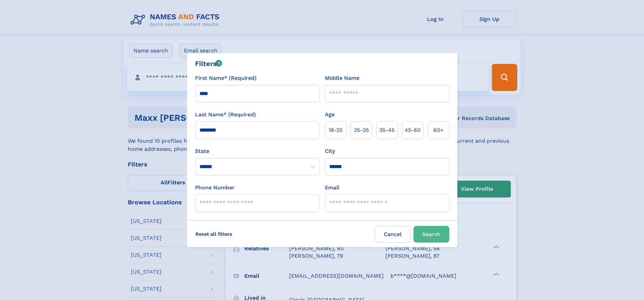 This screenshot has width=644, height=300. Describe the element at coordinates (332, 188) in the screenshot. I see `label: Email` at that location.